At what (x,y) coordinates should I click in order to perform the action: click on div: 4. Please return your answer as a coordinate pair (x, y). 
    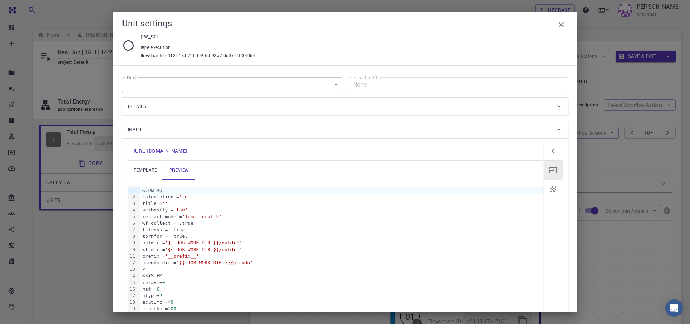
    Looking at the image, I should click on (132, 210).